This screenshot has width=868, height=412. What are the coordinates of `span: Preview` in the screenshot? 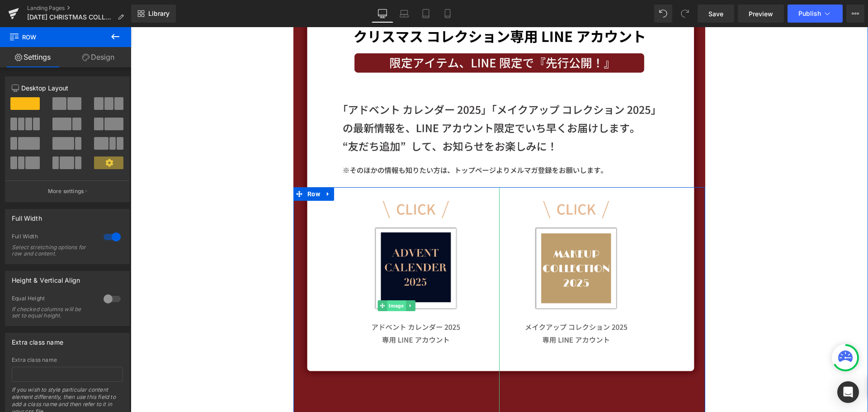 It's located at (761, 13).